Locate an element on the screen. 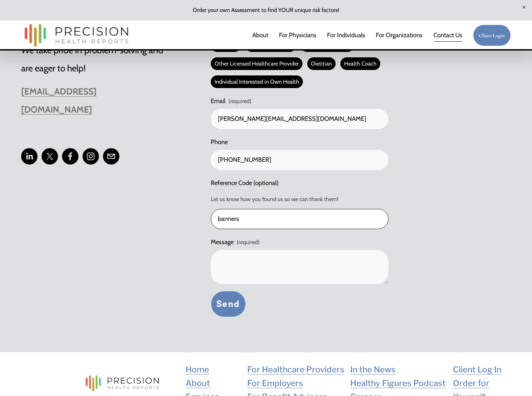 The image size is (532, 396). a: Contact Us is located at coordinates (448, 35).